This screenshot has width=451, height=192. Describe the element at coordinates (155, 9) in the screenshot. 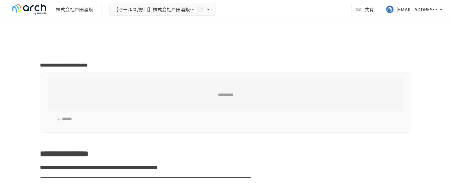

I see `span: 【セールス/野口】株式会社戸田酒販様_初期設定サポート` at that location.